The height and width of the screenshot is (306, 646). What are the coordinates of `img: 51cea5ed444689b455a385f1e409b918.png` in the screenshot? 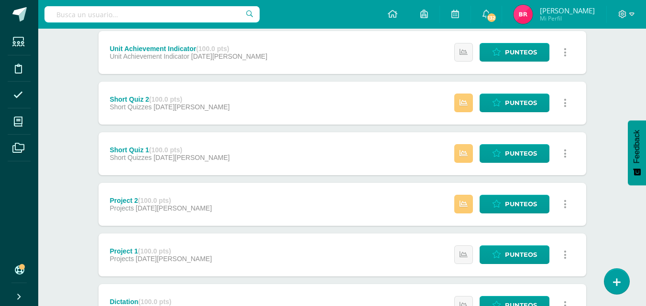 It's located at (523, 14).